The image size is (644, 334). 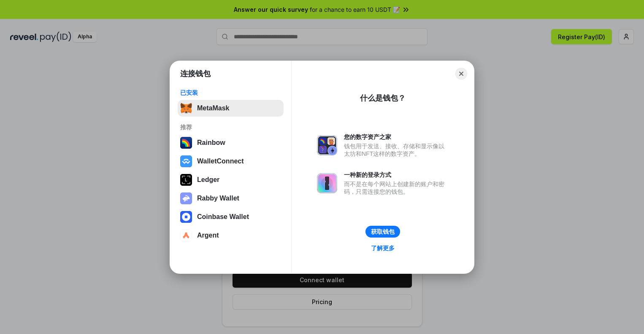 I want to click on button: Rainbow, so click(x=230, y=143).